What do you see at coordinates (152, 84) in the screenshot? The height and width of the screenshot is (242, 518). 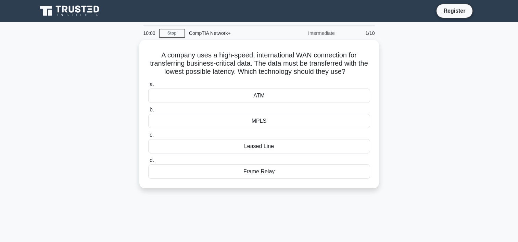 I see `span: a.` at bounding box center [152, 84].